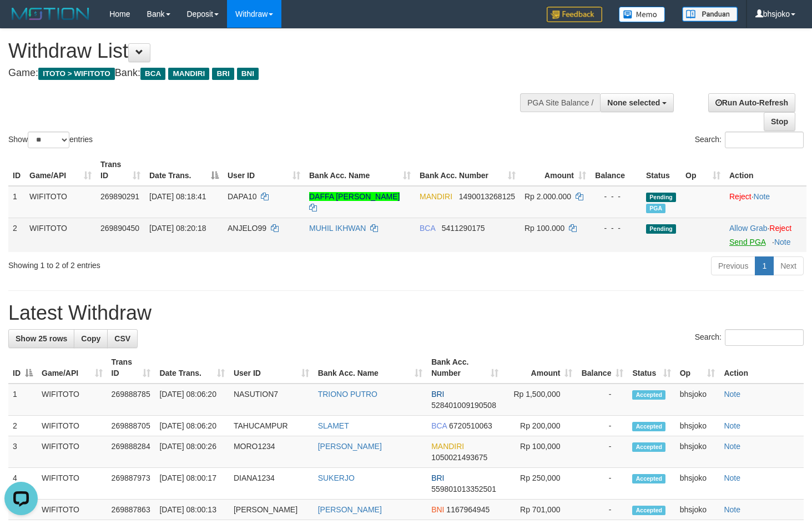 This screenshot has width=812, height=524. Describe the element at coordinates (242, 197) in the screenshot. I see `span: DAPA10` at that location.